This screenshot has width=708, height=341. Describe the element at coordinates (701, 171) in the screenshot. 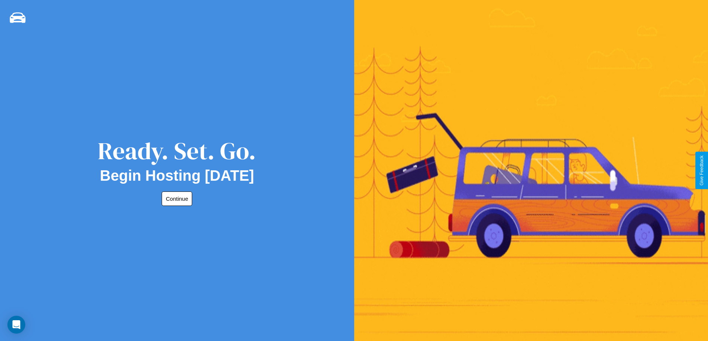

I see `div: Give Feedback` at that location.